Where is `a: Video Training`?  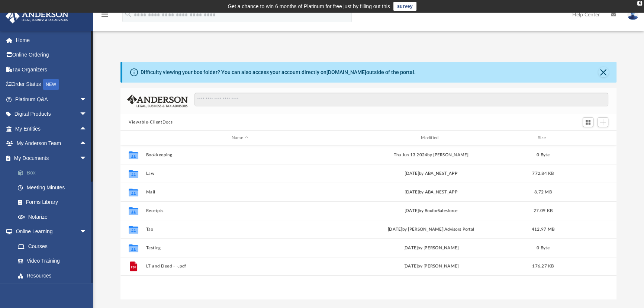
a: Video Training is located at coordinates (50, 261).